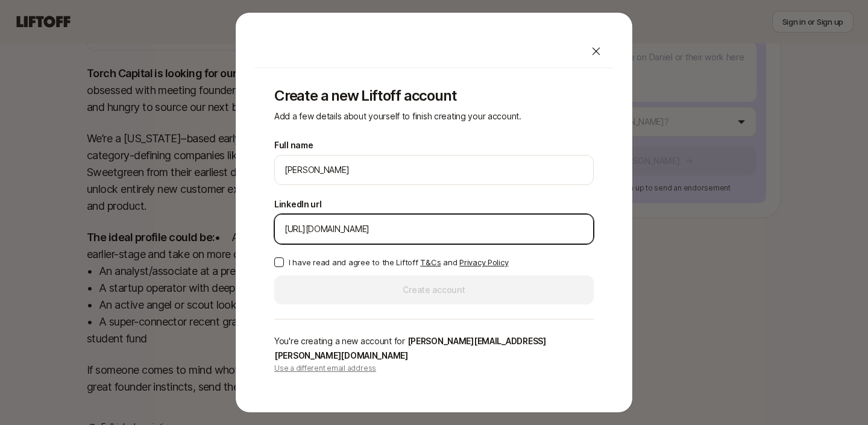 The image size is (868, 425). What do you see at coordinates (434, 116) in the screenshot?
I see `p: Add a few details about yourself to finish creating your account.` at bounding box center [434, 116].